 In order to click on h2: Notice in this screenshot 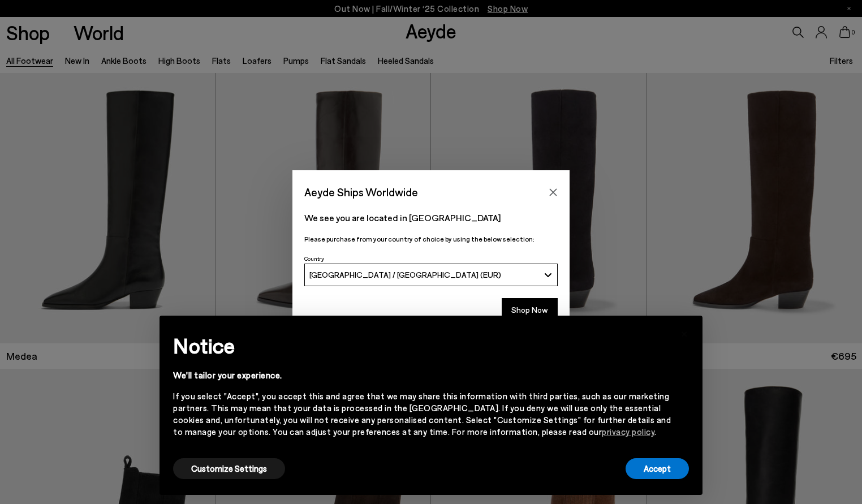, I will do `click(422, 346)`.